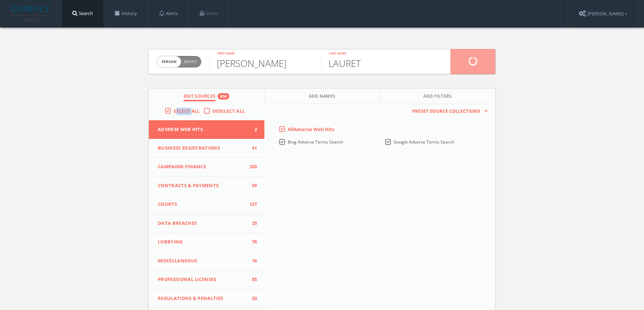 The height and width of the screenshot is (310, 644). I want to click on span: Professional Licenses, so click(202, 279).